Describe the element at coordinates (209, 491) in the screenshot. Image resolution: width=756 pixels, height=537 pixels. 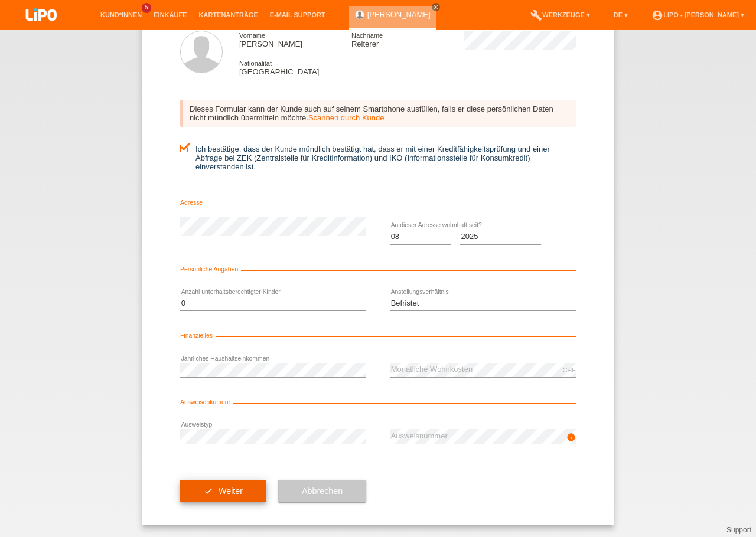
I see `i: check` at that location.